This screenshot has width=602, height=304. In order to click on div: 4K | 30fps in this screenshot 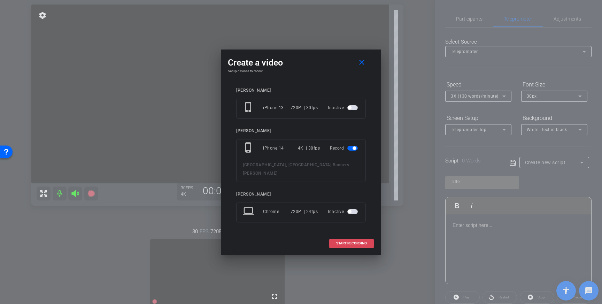, I will do `click(309, 148)`.